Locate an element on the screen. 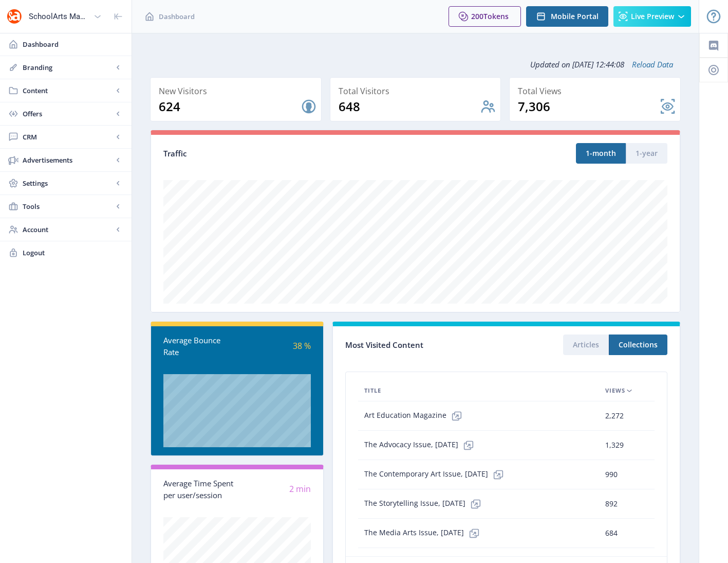  button: Articles is located at coordinates (586, 345).